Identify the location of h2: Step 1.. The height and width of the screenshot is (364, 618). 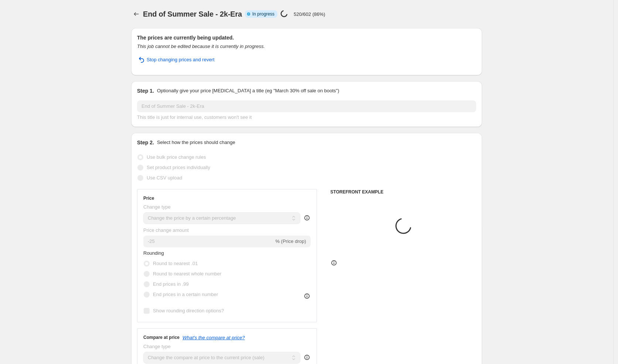
(146, 91).